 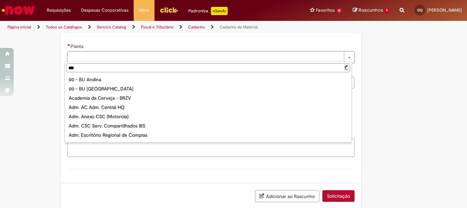 What do you see at coordinates (208, 98) in the screenshot?
I see `div: Academia da Cerveja - BRZV` at bounding box center [208, 98].